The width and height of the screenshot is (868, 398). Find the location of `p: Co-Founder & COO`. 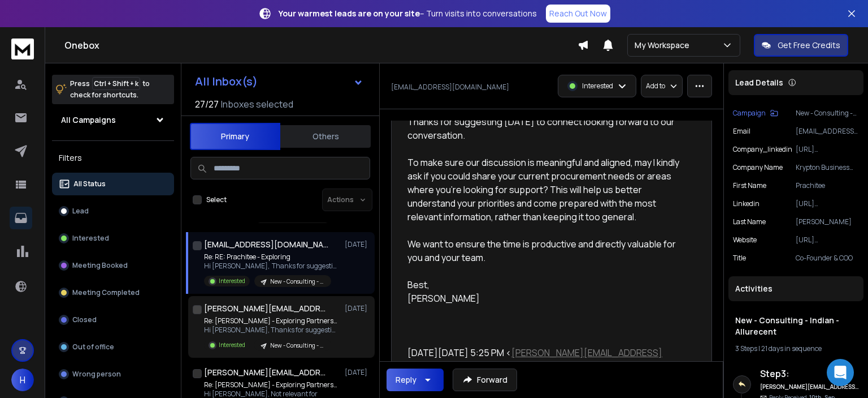

p: Co-Founder & COO is located at coordinates (828, 258).